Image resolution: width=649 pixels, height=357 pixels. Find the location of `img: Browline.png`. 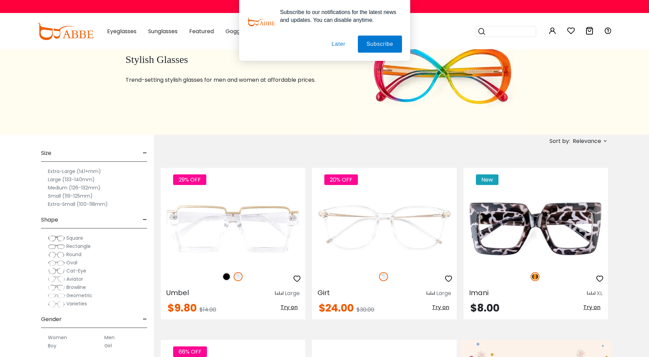

img: Browline.png is located at coordinates (56, 288).